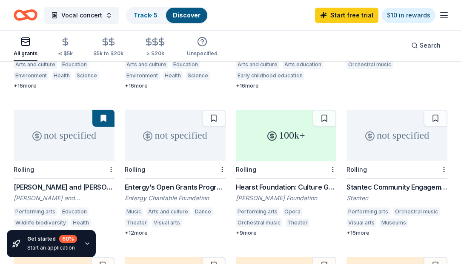 Image resolution: width=461 pixels, height=264 pixels. What do you see at coordinates (65, 47) in the screenshot?
I see `button: ≤ $5k` at bounding box center [65, 47].